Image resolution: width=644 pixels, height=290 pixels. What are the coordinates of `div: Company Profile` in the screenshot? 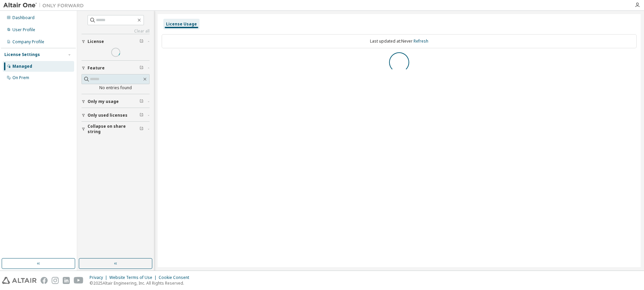 It's located at (28, 42).